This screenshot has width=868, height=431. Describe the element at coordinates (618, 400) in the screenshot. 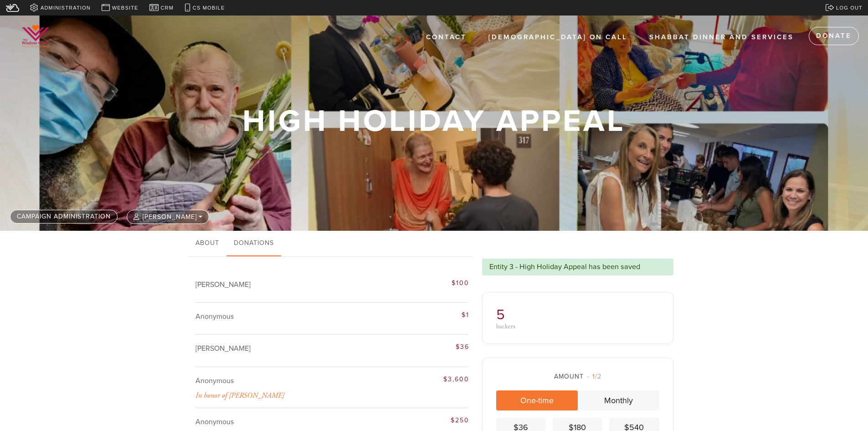

I see `a: Monthly` at that location.